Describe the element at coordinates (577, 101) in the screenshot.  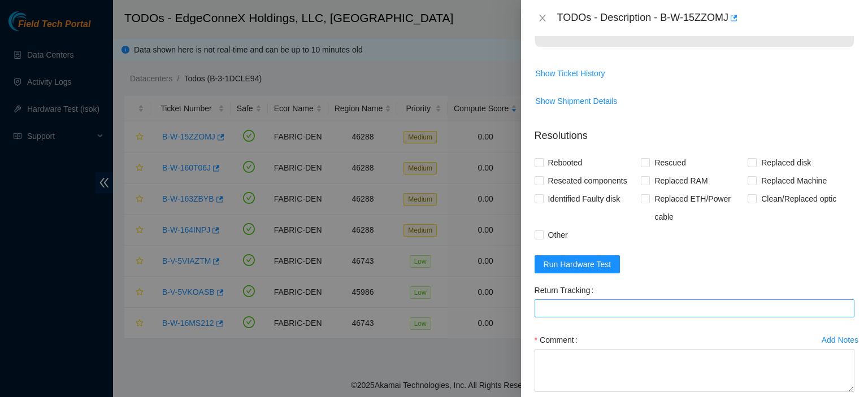
I see `button: Show Shipment Details` at that location.